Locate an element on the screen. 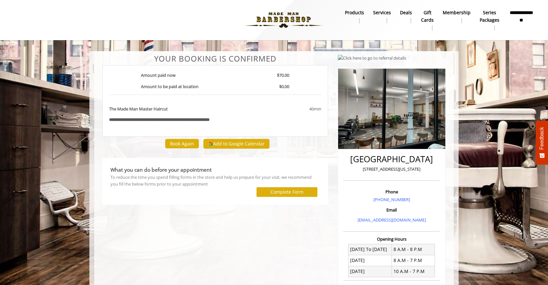 The width and height of the screenshot is (548, 285). center: Your Booking is confirmed is located at coordinates (215, 59).